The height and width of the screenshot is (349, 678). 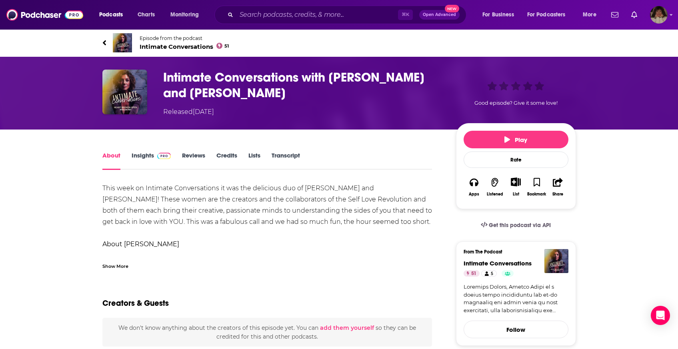 I want to click on h3: From The Podcast, so click(x=512, y=252).